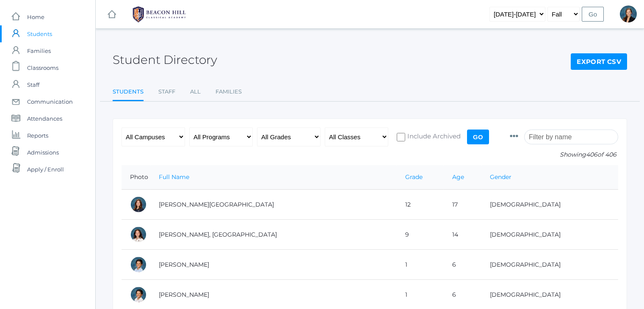 Image resolution: width=644 pixels, height=309 pixels. Describe the element at coordinates (39, 51) in the screenshot. I see `span: Families` at that location.